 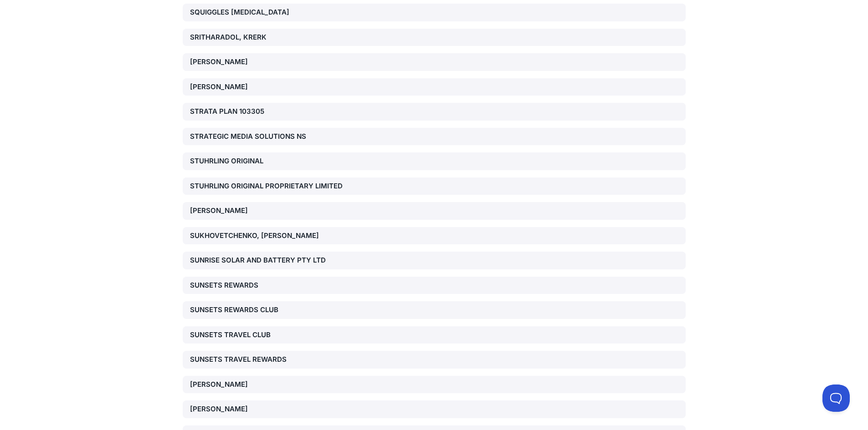 I want to click on div: SUNRISE SOLAR AND BATTERY PTY LTD, so click(x=270, y=261).